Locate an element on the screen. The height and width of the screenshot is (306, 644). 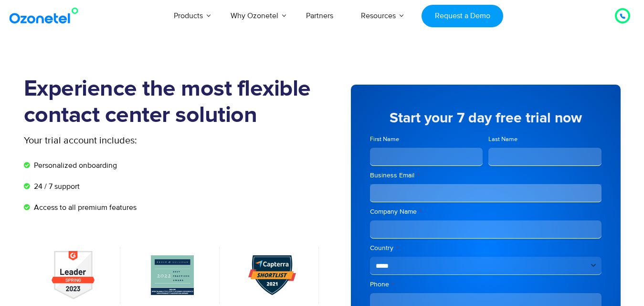
p: Your trial account includes: is located at coordinates (137, 141).